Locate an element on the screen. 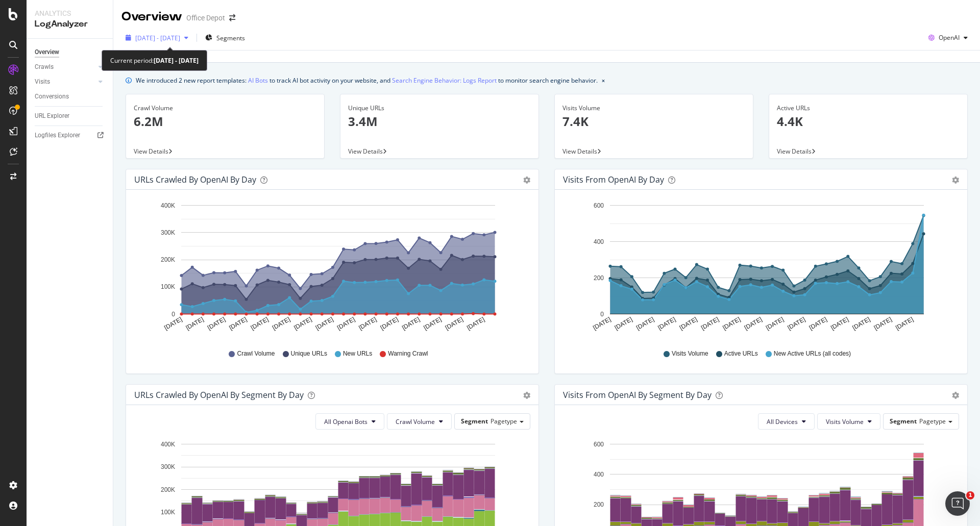  div: arrow-right-arrow-left is located at coordinates (232, 18).